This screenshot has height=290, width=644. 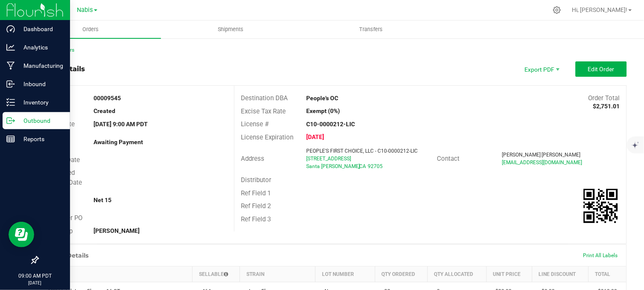 What do you see at coordinates (277, 274) in the screenshot?
I see `th: Strain` at bounding box center [277, 274].